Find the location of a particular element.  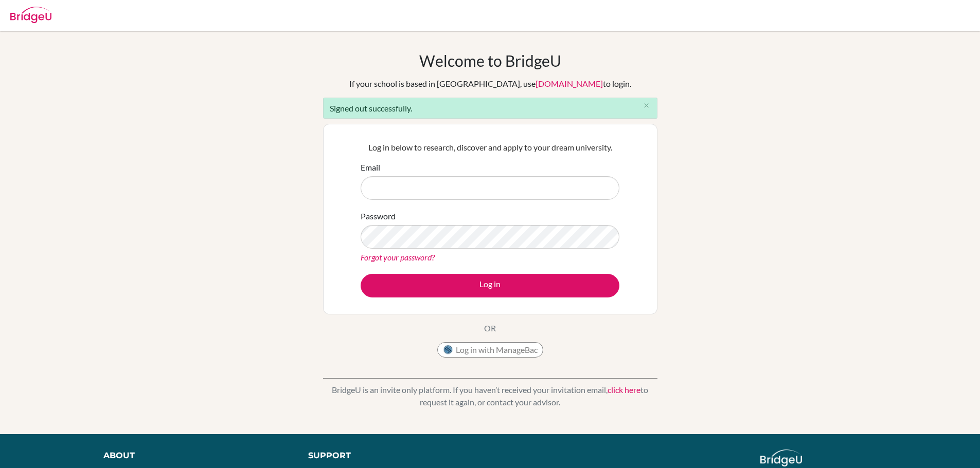

div: Support is located at coordinates (393, 456).